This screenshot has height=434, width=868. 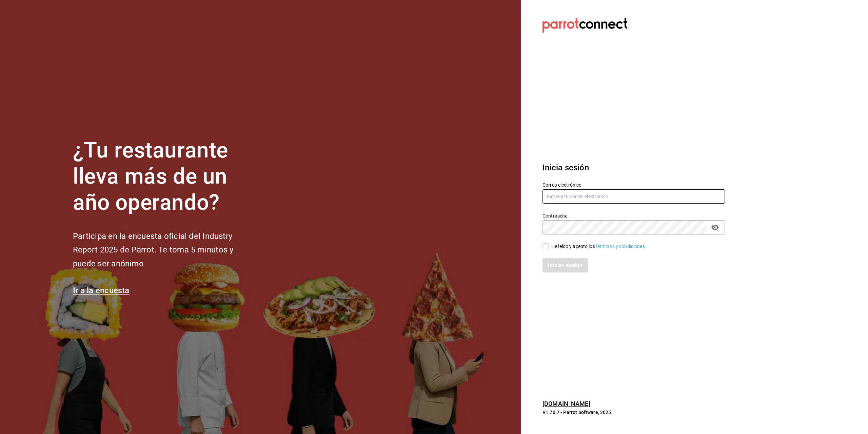 I want to click on button: passwordField, so click(x=715, y=227).